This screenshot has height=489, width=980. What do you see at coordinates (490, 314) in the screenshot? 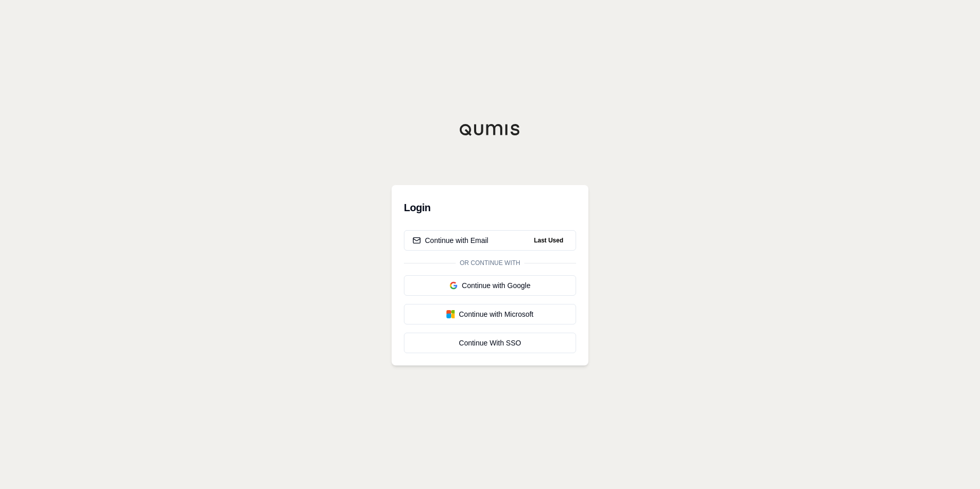
I see `div: Continue with Microsoft` at bounding box center [490, 314].